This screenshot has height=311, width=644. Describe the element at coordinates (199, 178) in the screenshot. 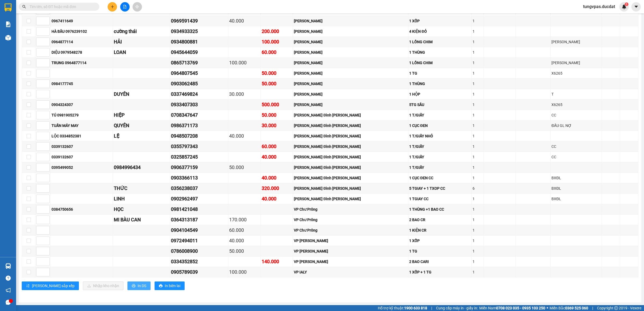

I see `td: 0903366113` at that location.